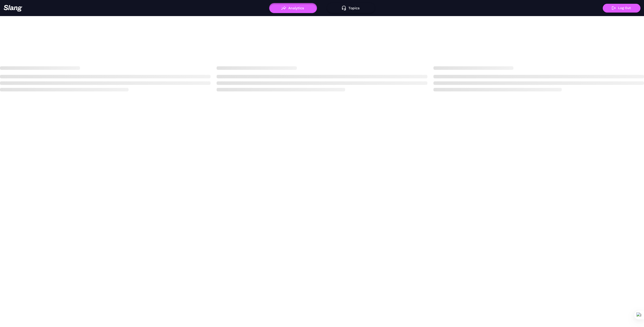 This screenshot has height=327, width=644. What do you see at coordinates (293, 8) in the screenshot?
I see `button: Analytics` at bounding box center [293, 8].